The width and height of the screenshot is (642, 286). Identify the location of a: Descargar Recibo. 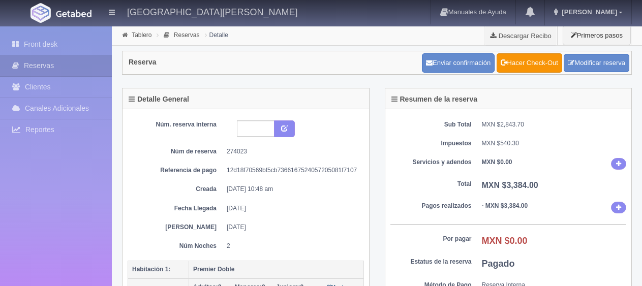
(521, 36).